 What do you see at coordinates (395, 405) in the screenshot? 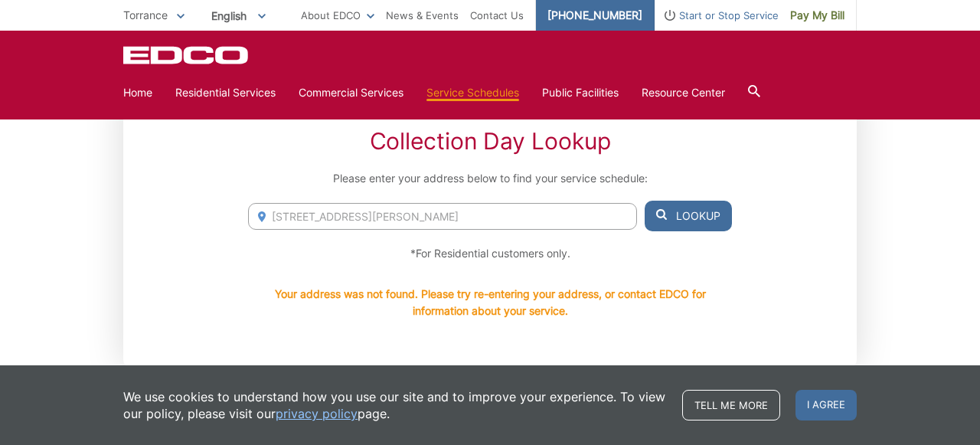
I see `p: We use cookies to understand how you use our site and to improve your experience. To view our pol...` at bounding box center [395, 405].